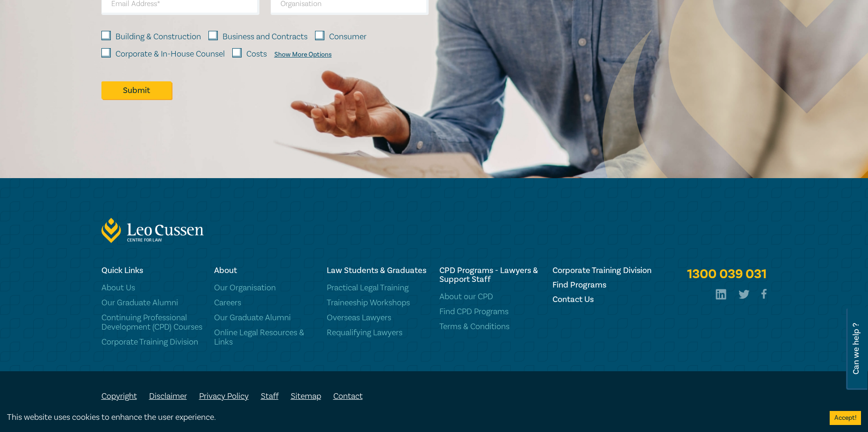  I want to click on a: Privacy Policy, so click(224, 396).